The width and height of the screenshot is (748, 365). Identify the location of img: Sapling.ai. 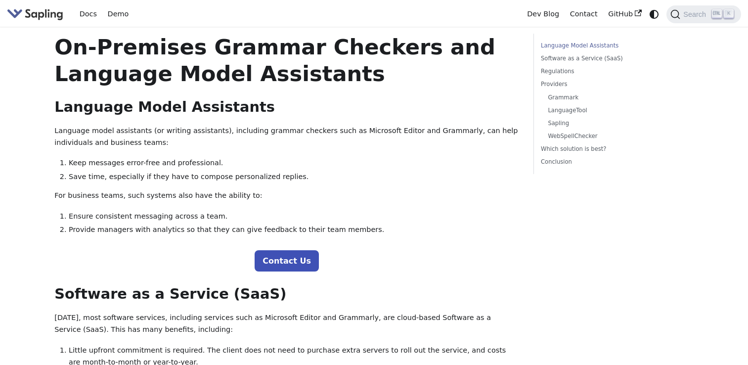
(35, 14).